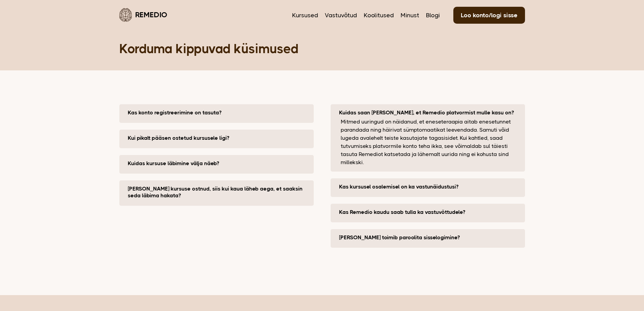  Describe the element at coordinates (341, 15) in the screenshot. I see `a: Vastuvõtud` at that location.